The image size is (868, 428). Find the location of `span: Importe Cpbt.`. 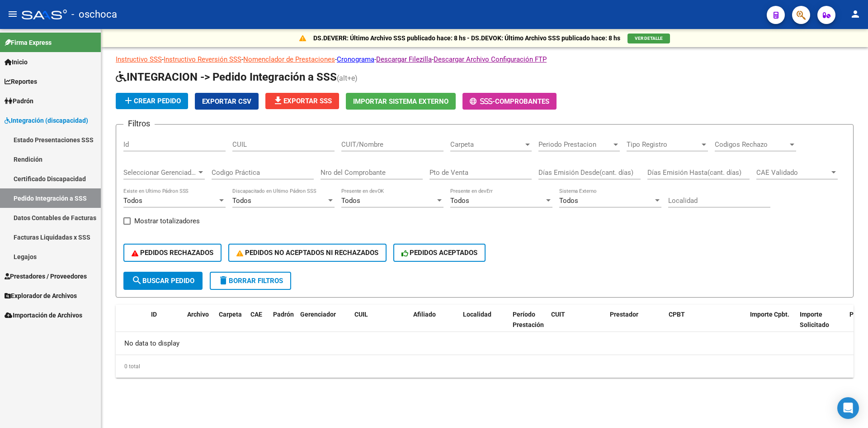

span: Importe Cpbt. is located at coordinates (769, 314).